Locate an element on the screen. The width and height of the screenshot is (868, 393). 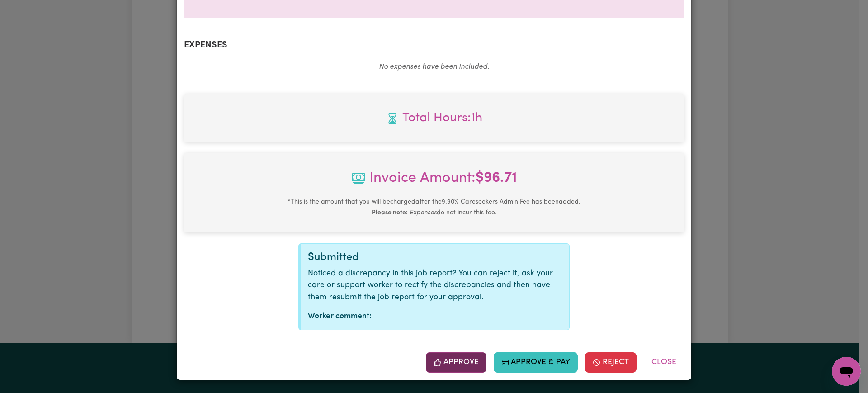
u: Expenses is located at coordinates (423, 212).